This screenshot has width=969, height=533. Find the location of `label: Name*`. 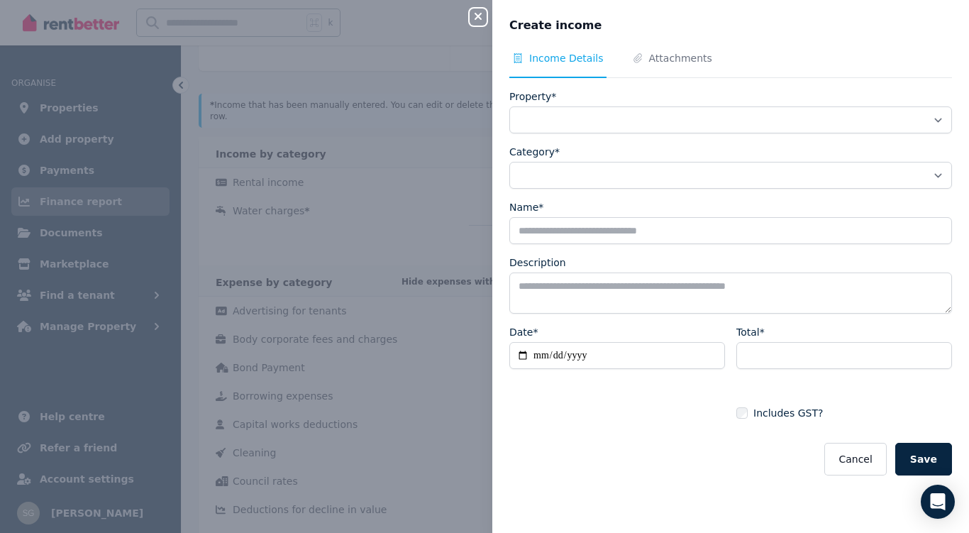

label: Name* is located at coordinates (526, 207).